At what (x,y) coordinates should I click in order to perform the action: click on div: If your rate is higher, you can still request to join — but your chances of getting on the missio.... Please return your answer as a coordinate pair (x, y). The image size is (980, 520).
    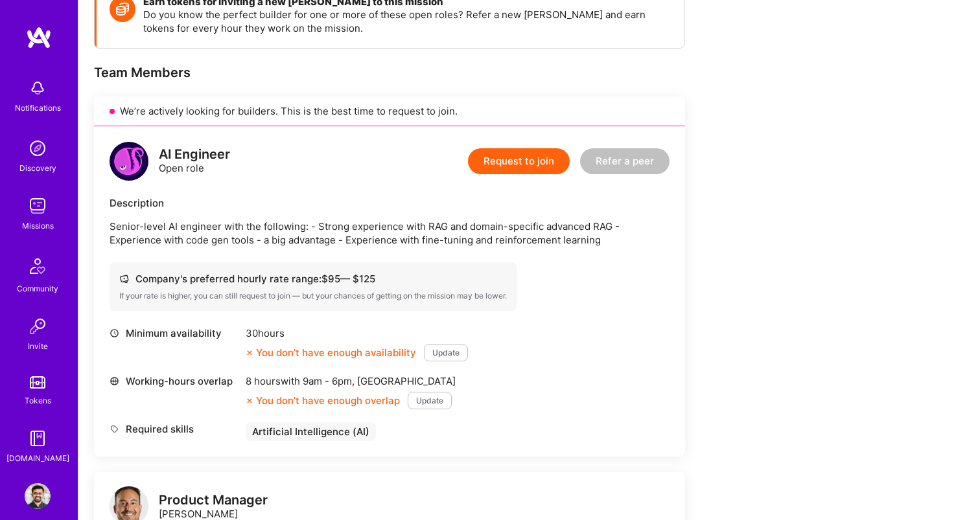
    Looking at the image, I should click on (313, 296).